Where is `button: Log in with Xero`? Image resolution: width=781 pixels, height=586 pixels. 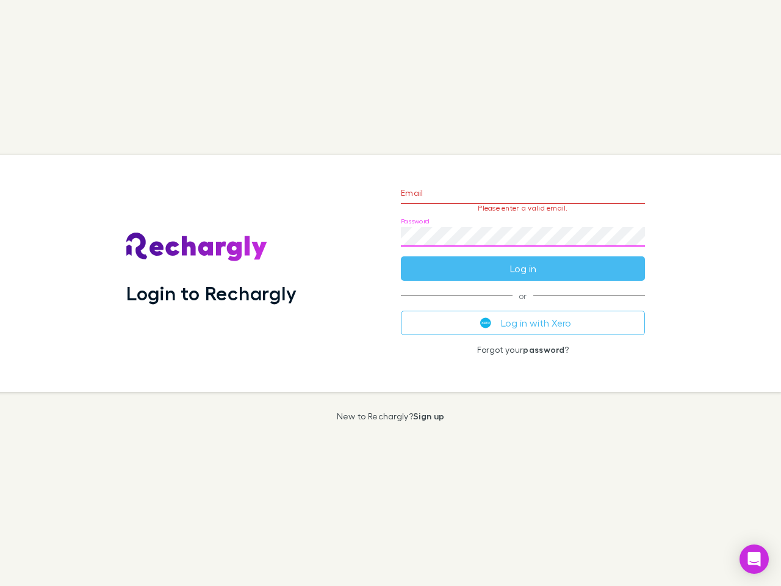
button: Log in with Xero is located at coordinates (523, 323).